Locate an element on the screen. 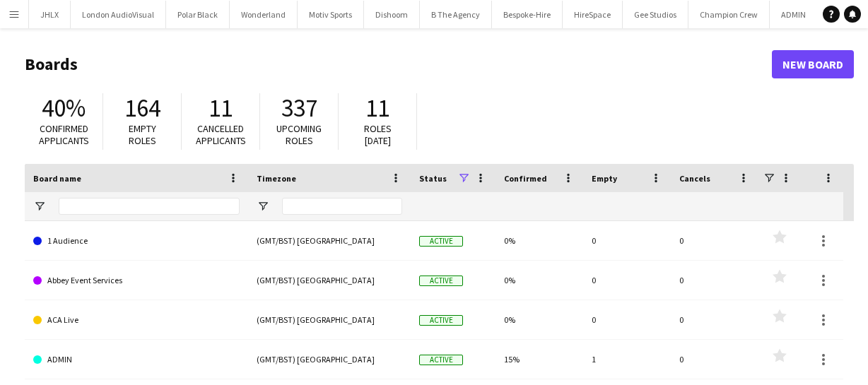 Image resolution: width=868 pixels, height=385 pixels. span: 40% is located at coordinates (64, 108).